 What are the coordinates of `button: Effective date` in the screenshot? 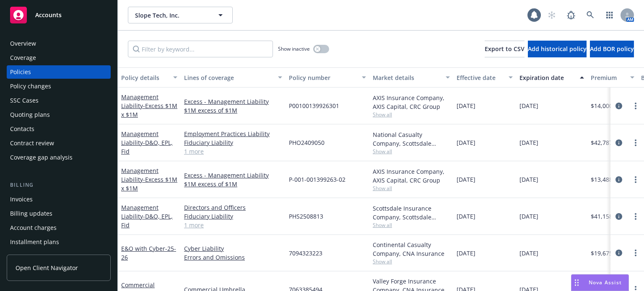 It's located at (485, 77).